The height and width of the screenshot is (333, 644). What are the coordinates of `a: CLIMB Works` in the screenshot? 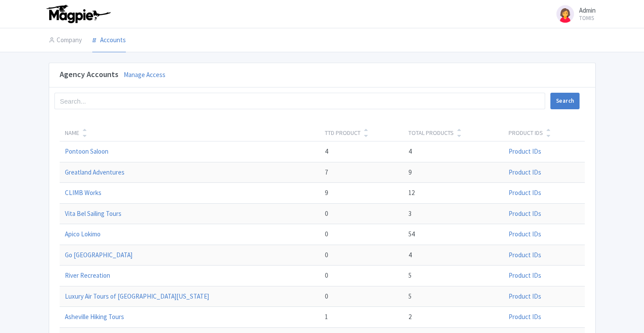 It's located at (83, 192).